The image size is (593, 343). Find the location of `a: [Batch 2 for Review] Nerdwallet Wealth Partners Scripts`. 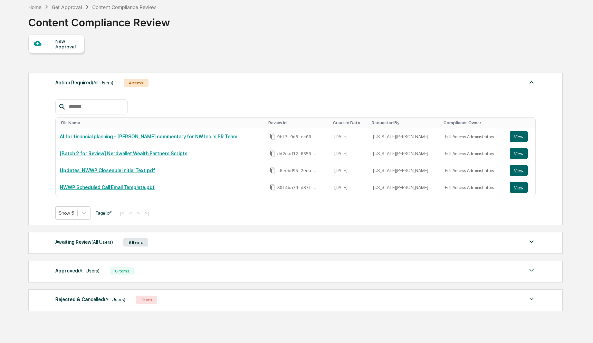

a: [Batch 2 for Review] Nerdwallet Wealth Partners Scripts is located at coordinates (124, 153).